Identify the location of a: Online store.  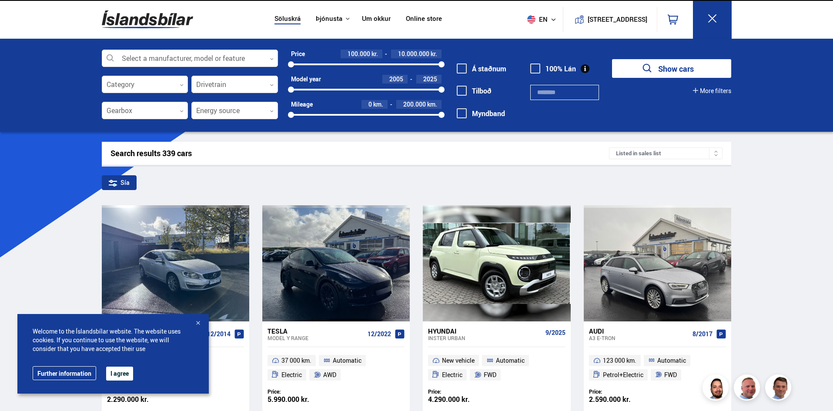
(424, 19).